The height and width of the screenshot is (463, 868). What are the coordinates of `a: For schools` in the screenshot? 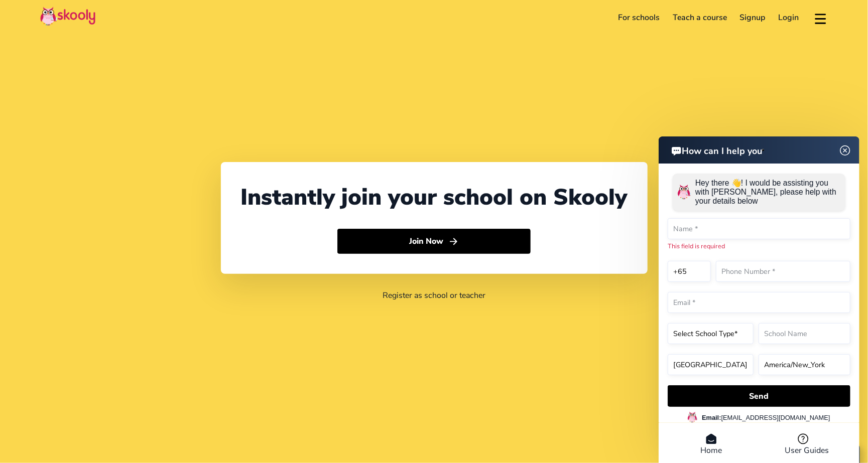 It's located at (639, 17).